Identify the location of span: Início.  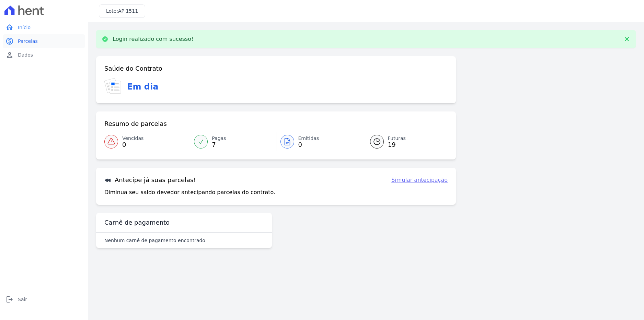
(24, 27).